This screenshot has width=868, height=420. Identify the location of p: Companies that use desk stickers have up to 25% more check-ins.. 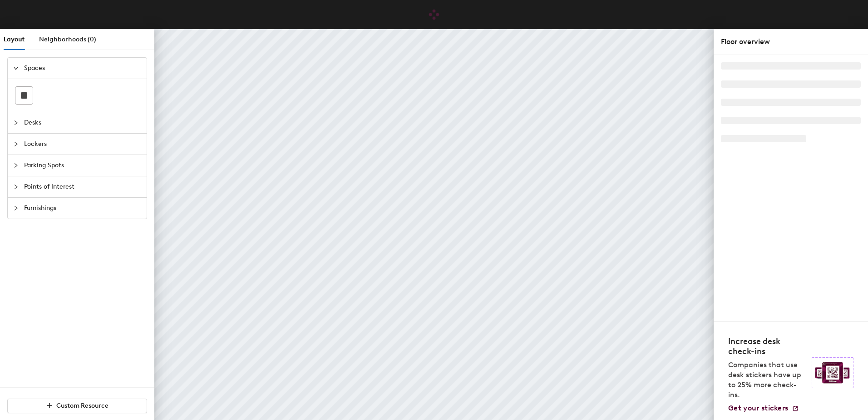
(767, 380).